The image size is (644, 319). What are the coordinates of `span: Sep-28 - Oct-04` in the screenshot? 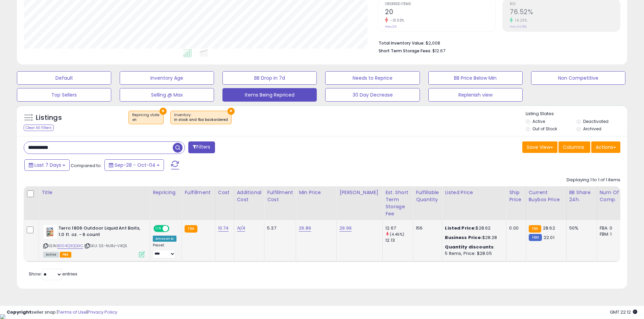 It's located at (135, 165).